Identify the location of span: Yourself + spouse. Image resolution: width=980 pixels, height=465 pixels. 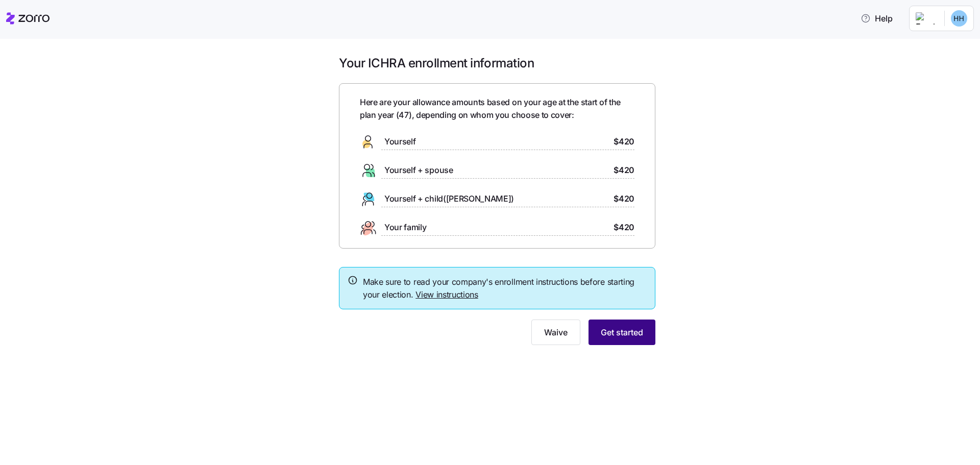
(418, 170).